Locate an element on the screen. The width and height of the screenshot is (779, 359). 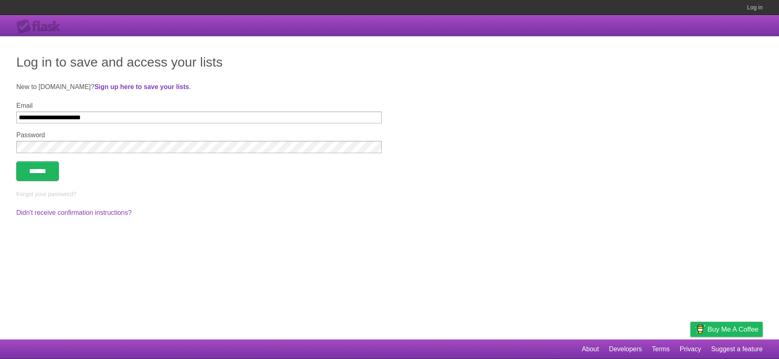
a: Forgot your password? is located at coordinates (46, 194).